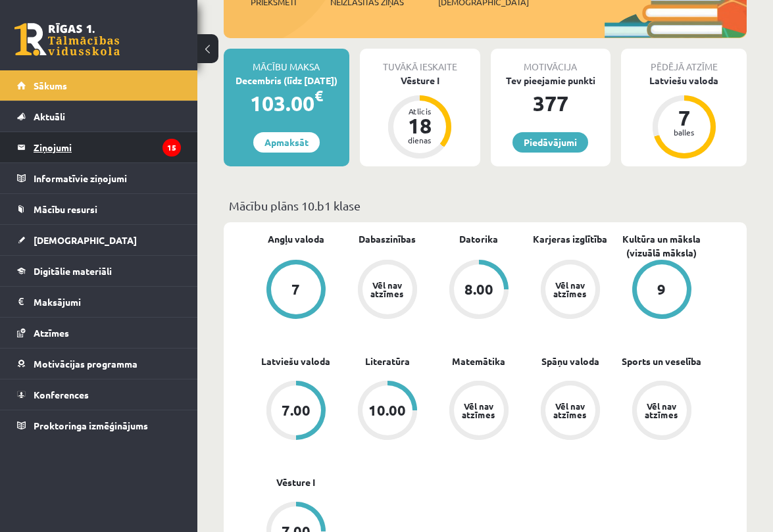 The width and height of the screenshot is (773, 532). I want to click on div: 8.00, so click(479, 289).